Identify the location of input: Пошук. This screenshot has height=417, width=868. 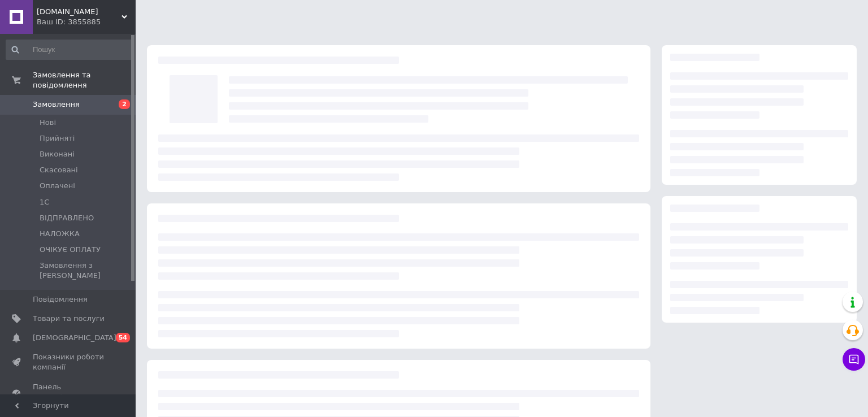
(70, 50).